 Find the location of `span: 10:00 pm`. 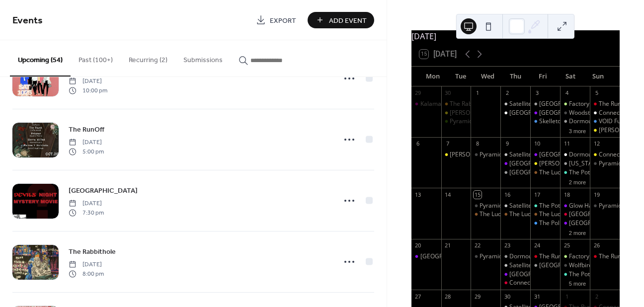

span: 10:00 pm is located at coordinates (88, 91).